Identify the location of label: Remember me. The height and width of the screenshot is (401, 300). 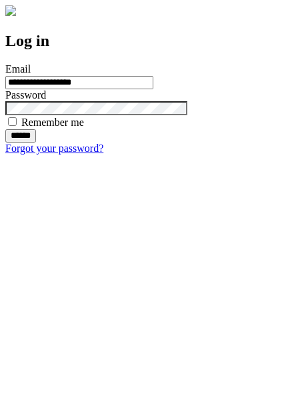
(53, 122).